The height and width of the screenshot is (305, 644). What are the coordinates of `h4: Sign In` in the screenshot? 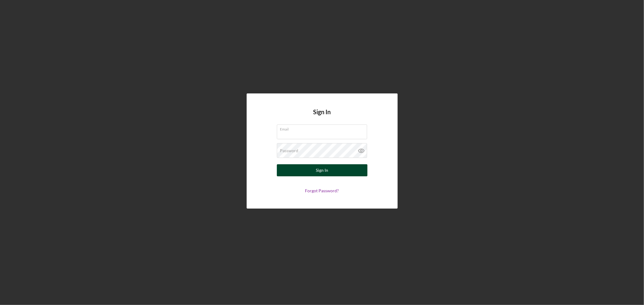 It's located at (322, 117).